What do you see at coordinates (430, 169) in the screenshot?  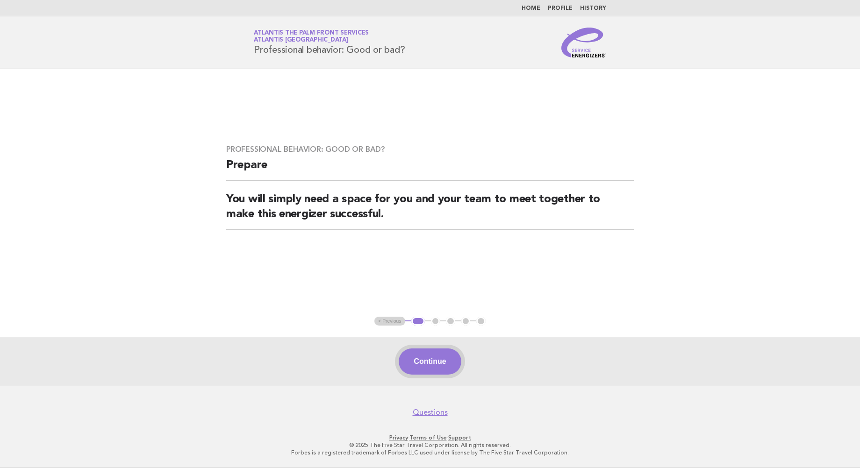 I see `h2: Prepare` at bounding box center [430, 169].